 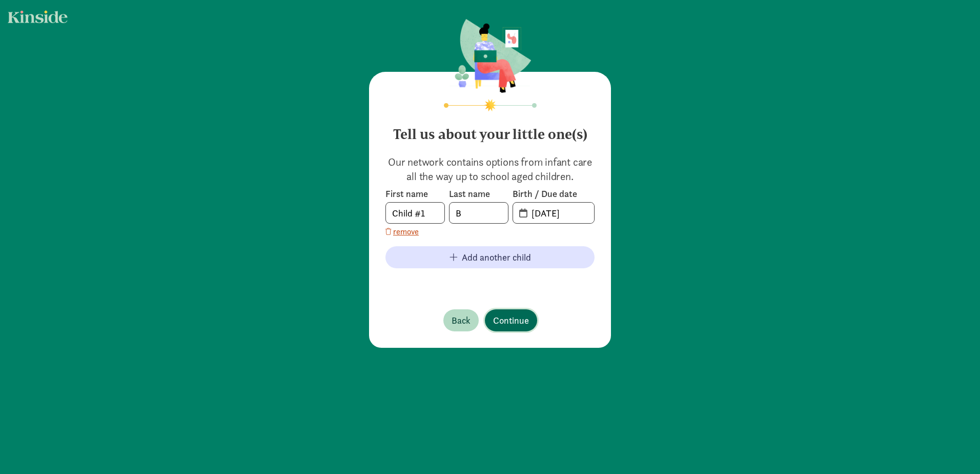 What do you see at coordinates (490, 130) in the screenshot?
I see `h4: Tell us about your little one(s)` at bounding box center [490, 130].